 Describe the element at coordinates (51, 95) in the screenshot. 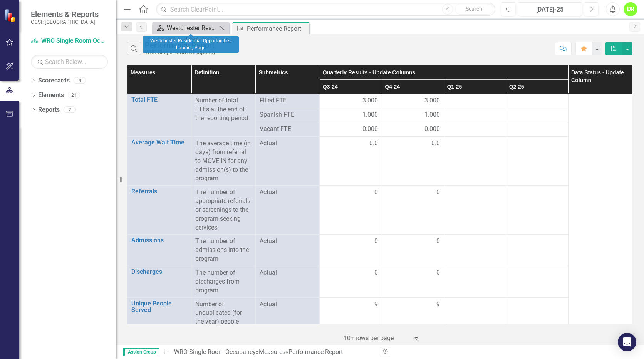

I see `a: Elements` at that location.